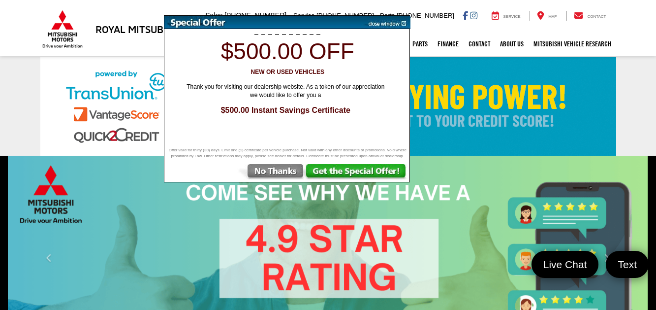 The image size is (656, 310). Describe the element at coordinates (547, 16) in the screenshot. I see `a: Map` at that location.